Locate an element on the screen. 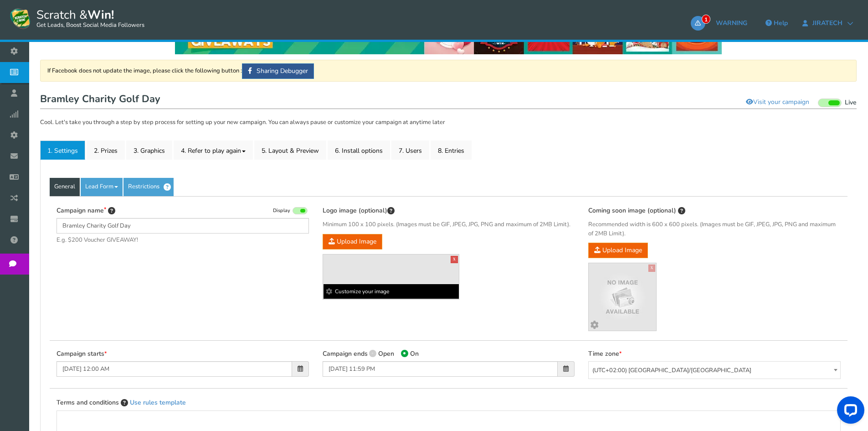 Image resolution: width=868 pixels, height=431 pixels. a: 8. Entries is located at coordinates (451, 150).